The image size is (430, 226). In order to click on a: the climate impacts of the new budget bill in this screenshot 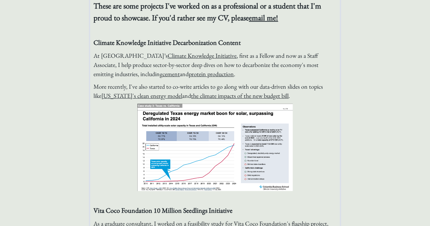, I will do `click(240, 96)`.